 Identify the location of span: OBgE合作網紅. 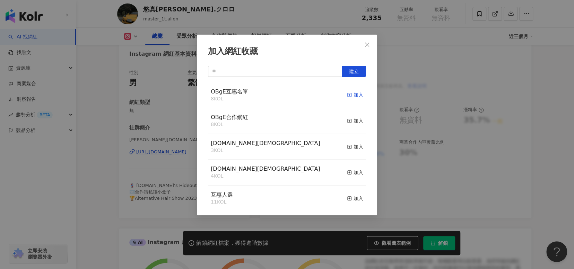
(230, 117).